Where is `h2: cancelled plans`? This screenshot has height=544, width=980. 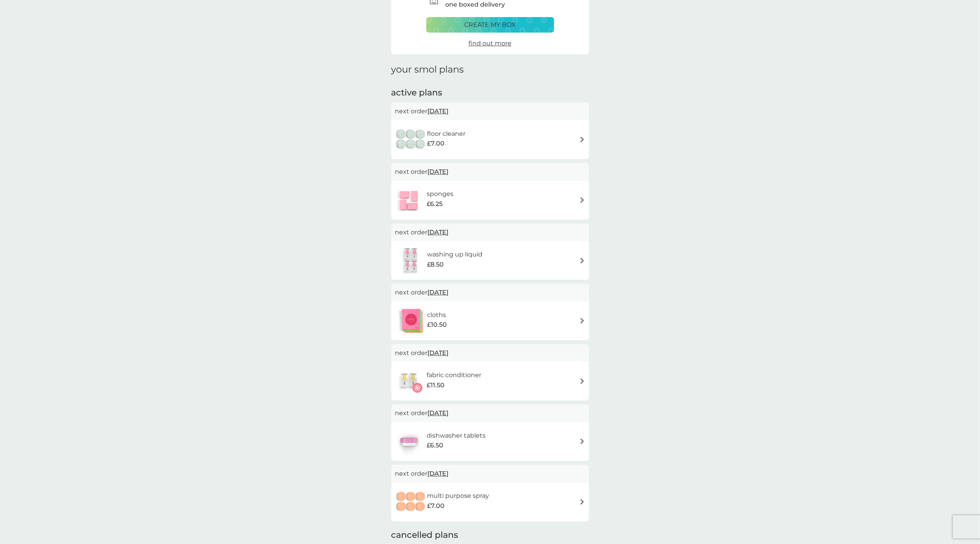 h2: cancelled plans is located at coordinates (490, 535).